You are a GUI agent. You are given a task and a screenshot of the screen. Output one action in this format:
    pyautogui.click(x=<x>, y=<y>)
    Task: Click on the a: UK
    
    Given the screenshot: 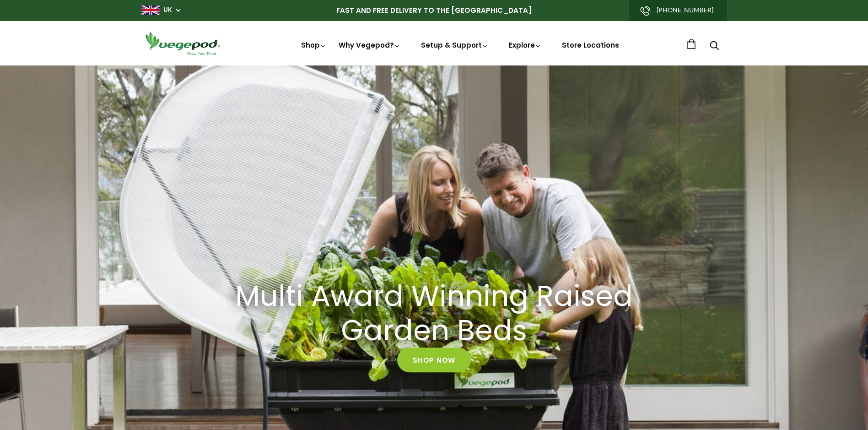 What is the action you would take?
    pyautogui.click(x=168, y=10)
    